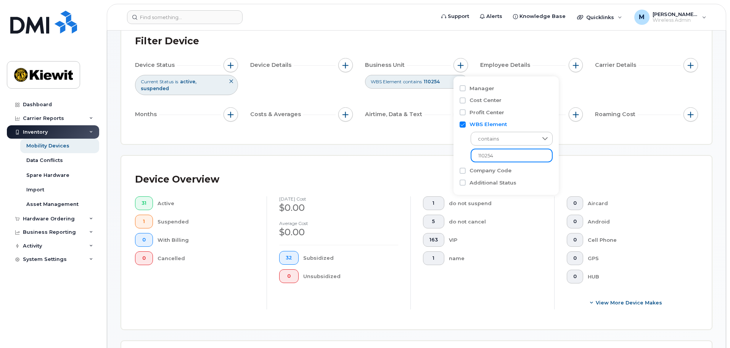 The height and width of the screenshot is (348, 730). Describe the element at coordinates (177, 179) in the screenshot. I see `div: Device Overview` at that location.